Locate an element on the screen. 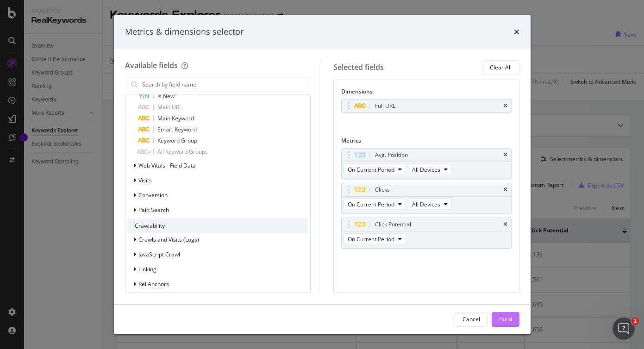 Image resolution: width=644 pixels, height=349 pixels. span: Linking is located at coordinates (147, 269).